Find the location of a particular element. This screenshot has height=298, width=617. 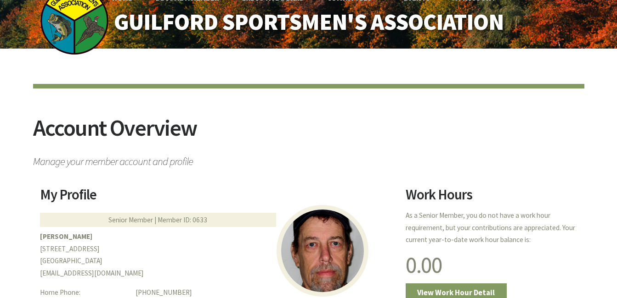

h2: Account Overview is located at coordinates (309, 134).